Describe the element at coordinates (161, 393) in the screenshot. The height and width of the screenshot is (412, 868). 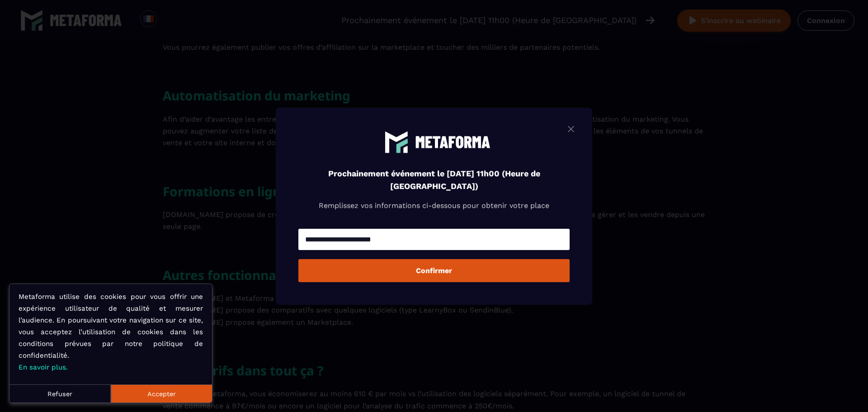
I see `button: Accepter` at that location.